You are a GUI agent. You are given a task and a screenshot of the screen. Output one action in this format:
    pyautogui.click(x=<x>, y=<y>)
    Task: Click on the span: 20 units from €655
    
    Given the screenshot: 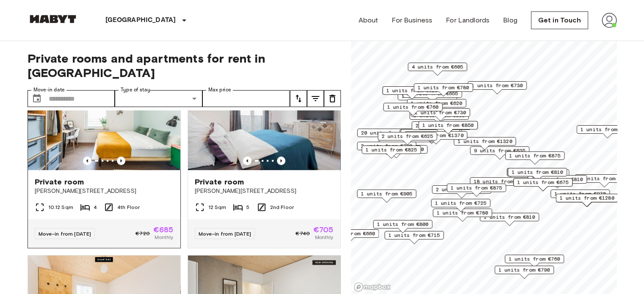 What is the action you would take?
    pyautogui.click(x=388, y=133)
    